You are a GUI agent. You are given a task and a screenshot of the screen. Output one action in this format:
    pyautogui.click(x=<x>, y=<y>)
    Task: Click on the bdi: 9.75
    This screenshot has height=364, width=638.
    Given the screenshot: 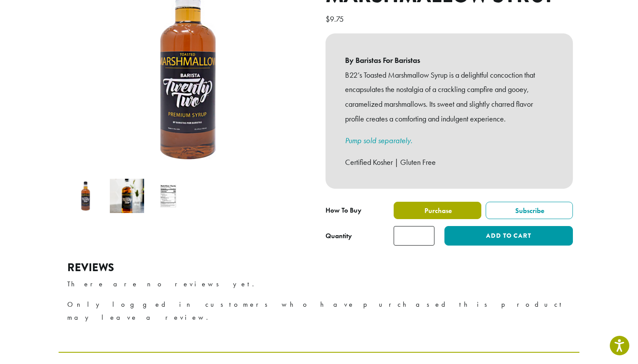 What is the action you would take?
    pyautogui.click(x=336, y=19)
    